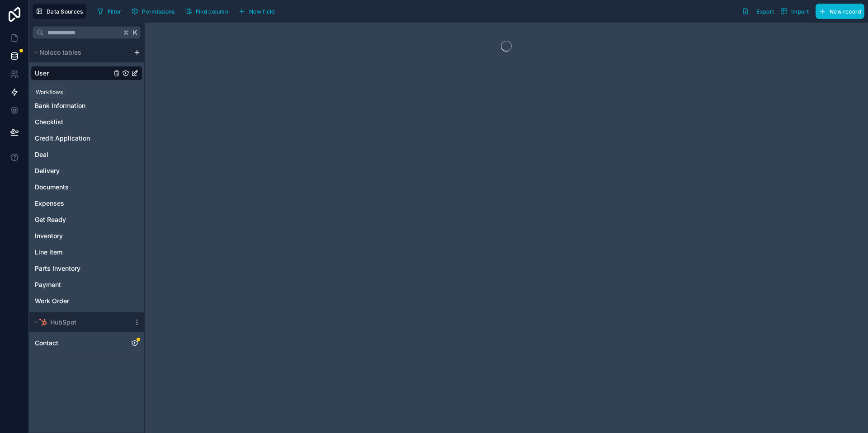 The height and width of the screenshot is (433, 868). I want to click on a: New record, so click(838, 11).